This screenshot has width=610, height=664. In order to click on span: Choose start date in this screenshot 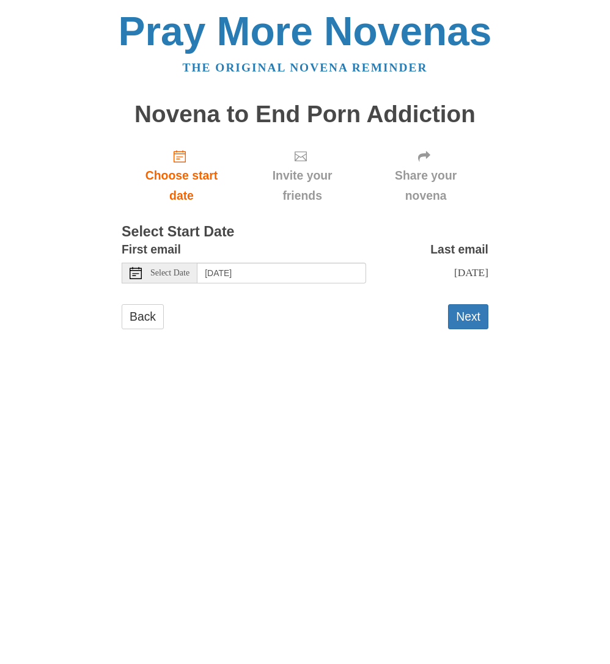, I will do `click(181, 186)`.